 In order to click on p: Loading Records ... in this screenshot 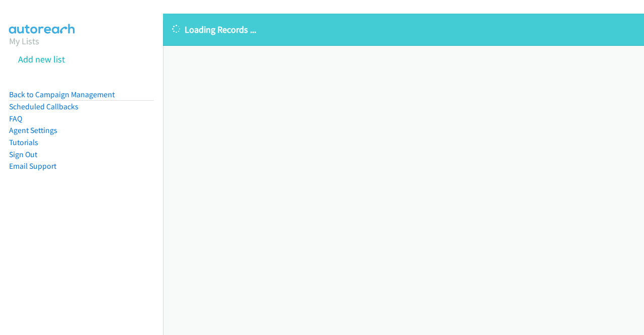, I will do `click(403, 29)`.